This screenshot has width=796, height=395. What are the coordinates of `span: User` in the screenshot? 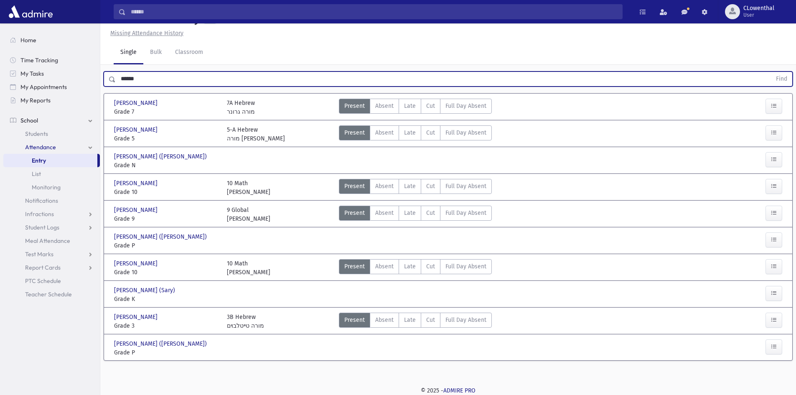 It's located at (759, 15).